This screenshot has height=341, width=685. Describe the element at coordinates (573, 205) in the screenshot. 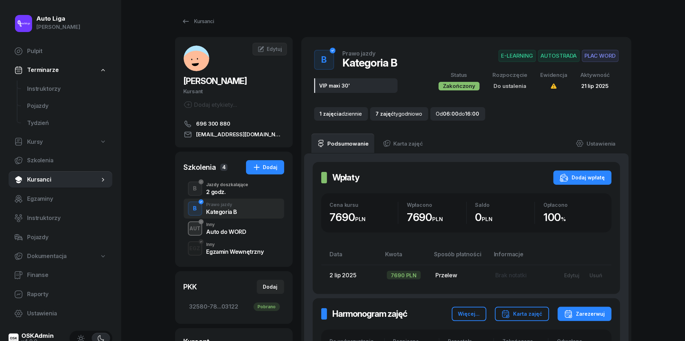

I see `div: Opłacono` at that location.